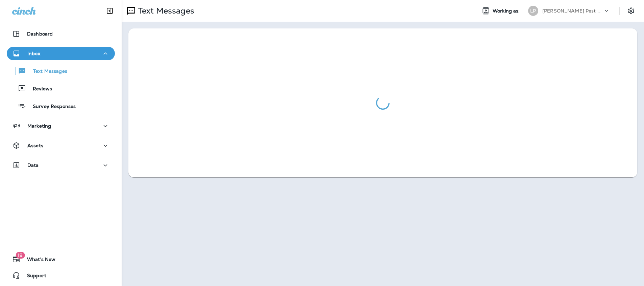 The width and height of the screenshot is (644, 286). I want to click on p: Survey Responses, so click(51, 106).